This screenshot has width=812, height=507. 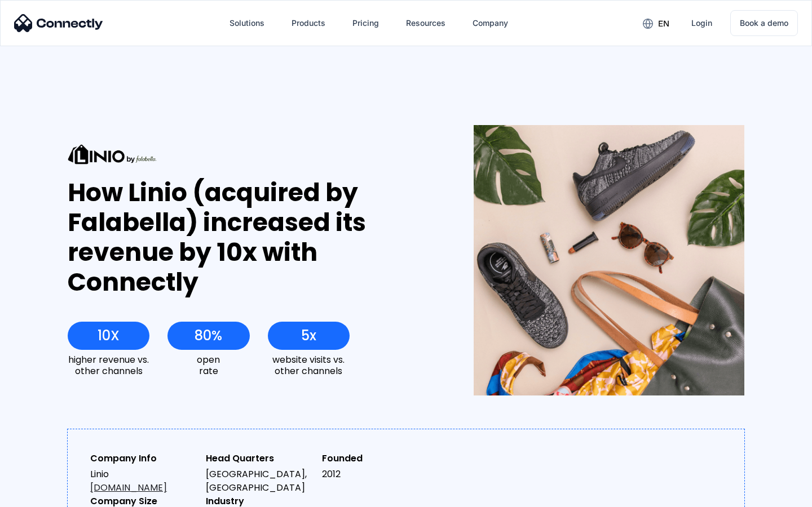 What do you see at coordinates (208, 336) in the screenshot?
I see `div: 80%` at bounding box center [208, 336].